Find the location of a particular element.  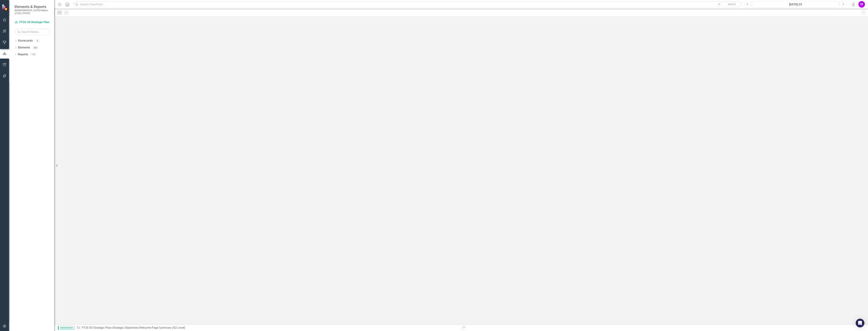

a: Elements is located at coordinates (24, 47).